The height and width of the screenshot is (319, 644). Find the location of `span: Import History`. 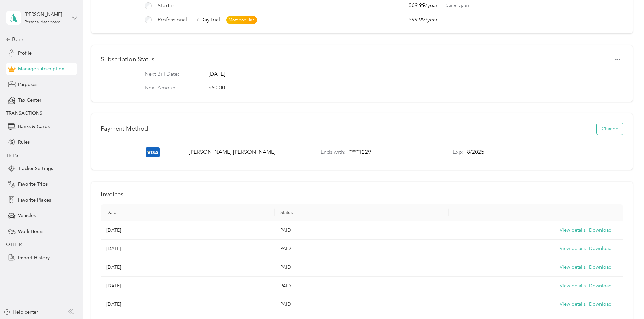

span: Import History is located at coordinates (34, 258).